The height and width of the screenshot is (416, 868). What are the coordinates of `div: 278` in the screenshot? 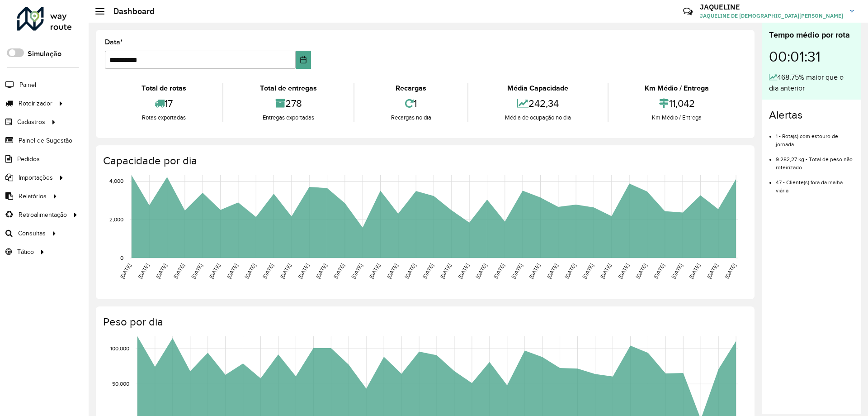 It's located at (288, 103).